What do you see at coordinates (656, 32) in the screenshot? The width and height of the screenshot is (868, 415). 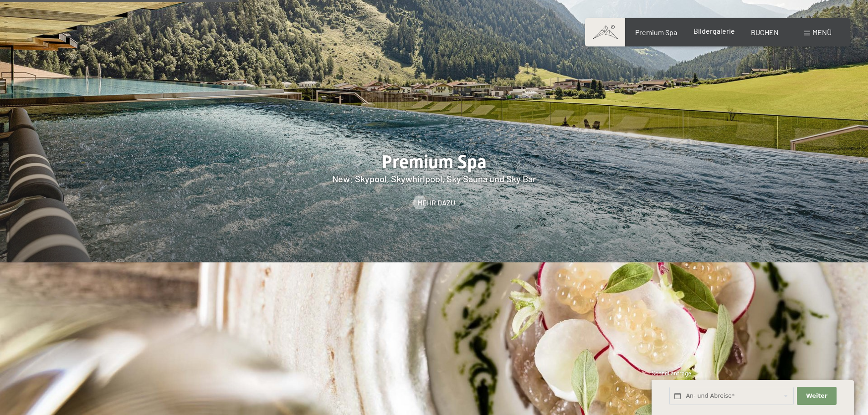 I see `span: Premium Spa` at bounding box center [656, 32].